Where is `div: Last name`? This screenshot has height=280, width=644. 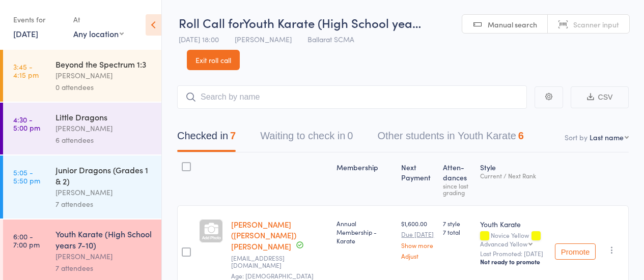 div: Last name is located at coordinates (606, 138).